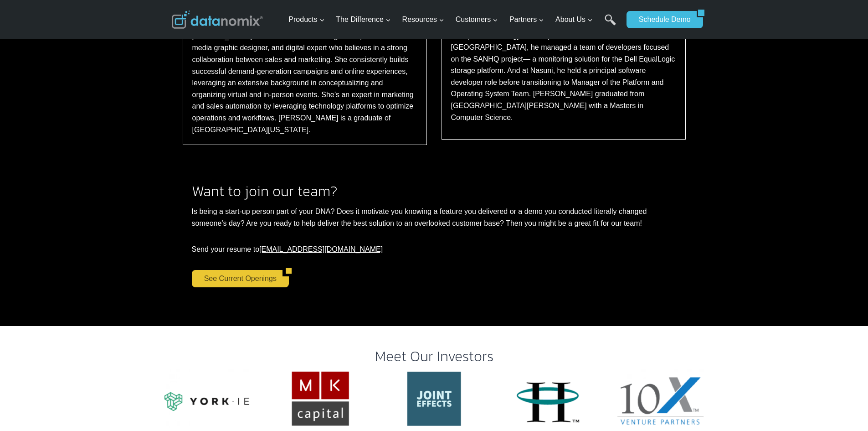 The width and height of the screenshot is (868, 431). Describe the element at coordinates (527, 19) in the screenshot. I see `span: Partners` at that location.